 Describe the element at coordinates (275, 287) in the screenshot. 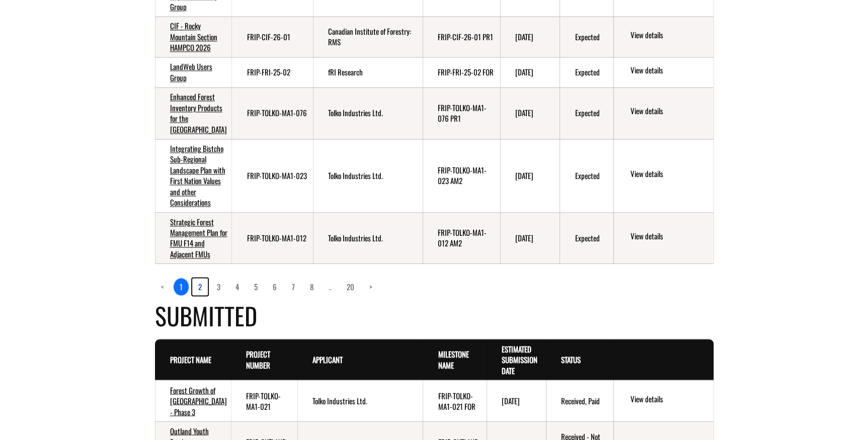

I see `a: page 6` at that location.